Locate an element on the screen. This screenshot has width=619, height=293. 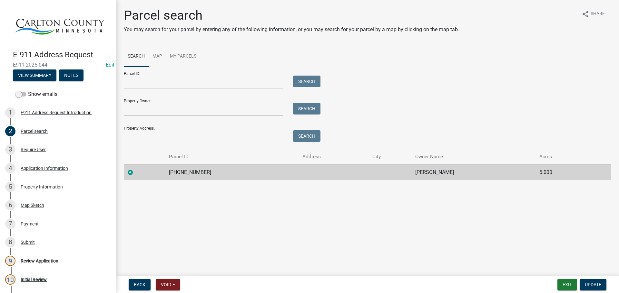
th: Acres is located at coordinates (562, 157).